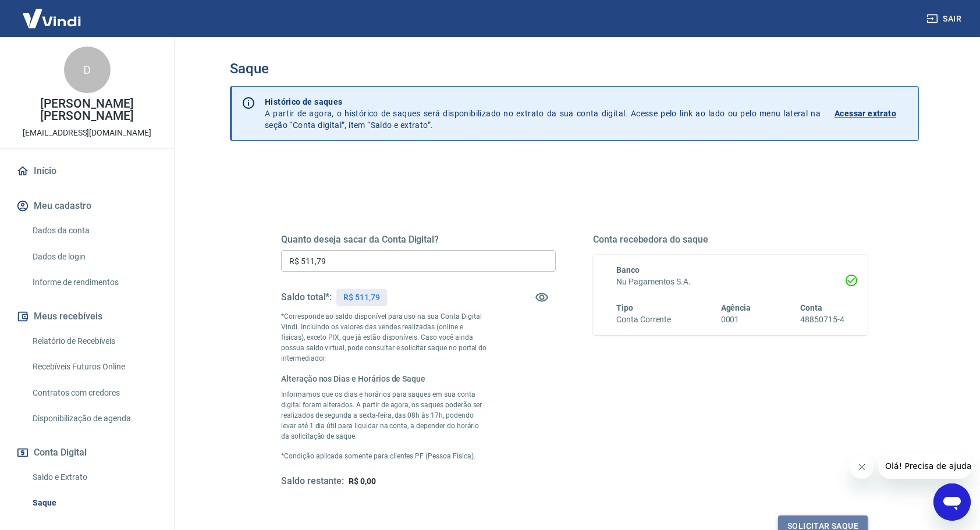  What do you see at coordinates (384, 456) in the screenshot?
I see `p: *Condição aplicada somente para clientes PF (Pessoa Física).` at bounding box center [384, 456].